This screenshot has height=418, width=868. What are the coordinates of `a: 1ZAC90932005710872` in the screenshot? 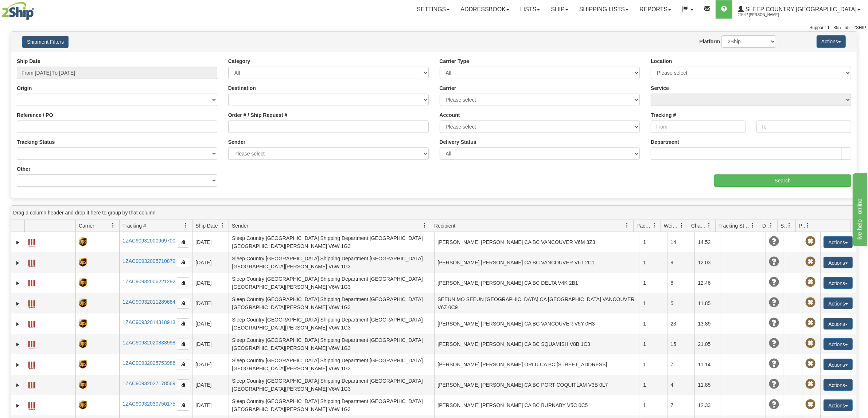 It's located at (148, 261).